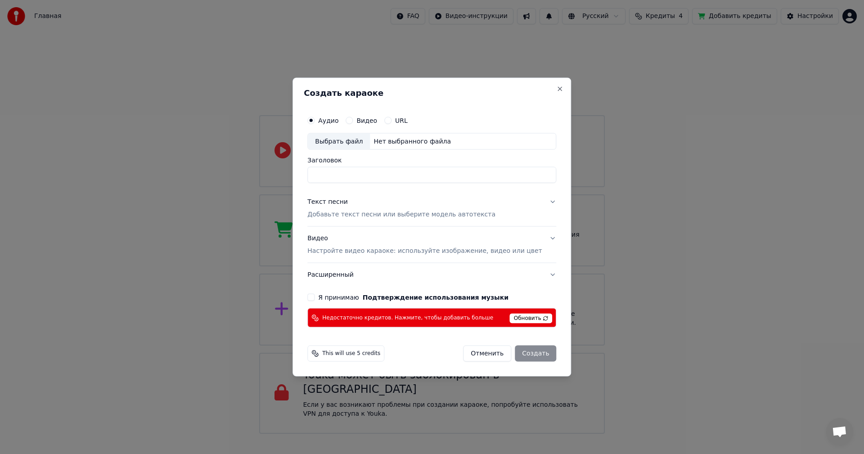  What do you see at coordinates (432, 275) in the screenshot?
I see `button: Расширенный` at bounding box center [432, 275].